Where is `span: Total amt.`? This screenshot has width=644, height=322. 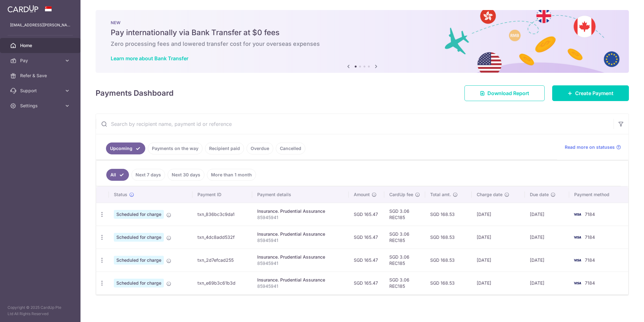
span: Total amt. is located at coordinates (441, 195).